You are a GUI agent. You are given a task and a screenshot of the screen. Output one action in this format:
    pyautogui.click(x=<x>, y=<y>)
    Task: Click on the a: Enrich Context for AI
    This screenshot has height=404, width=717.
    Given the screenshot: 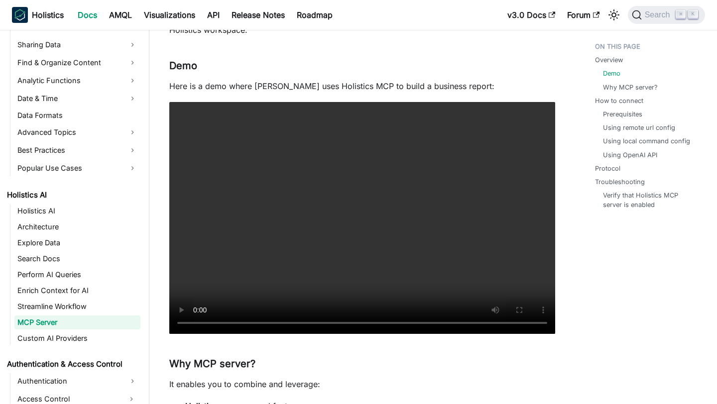 What is the action you would take?
    pyautogui.click(x=77, y=291)
    